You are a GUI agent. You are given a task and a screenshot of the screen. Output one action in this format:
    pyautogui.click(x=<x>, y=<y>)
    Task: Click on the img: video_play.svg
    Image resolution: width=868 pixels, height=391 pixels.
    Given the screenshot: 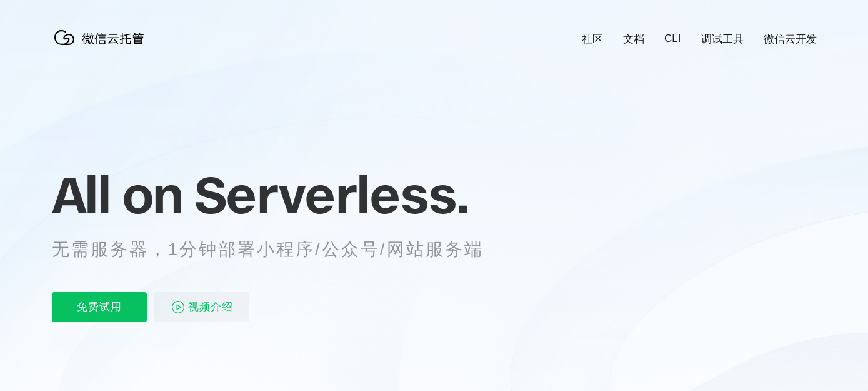 What is the action you would take?
    pyautogui.click(x=178, y=307)
    